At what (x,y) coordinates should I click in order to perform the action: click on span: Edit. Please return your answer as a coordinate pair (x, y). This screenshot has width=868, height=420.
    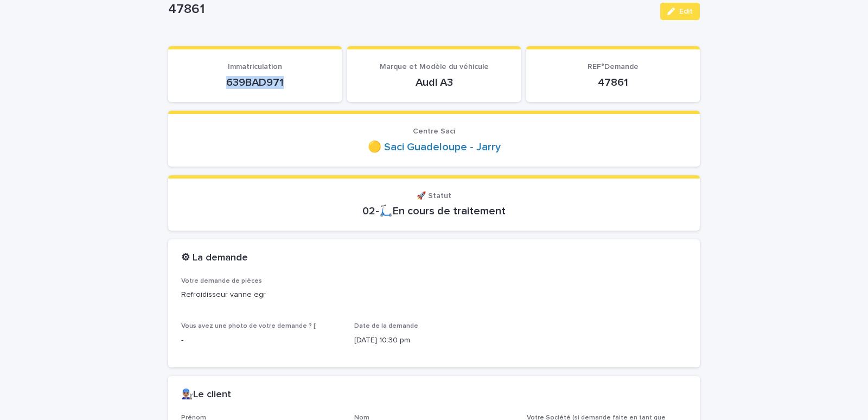
    Looking at the image, I should click on (686, 11).